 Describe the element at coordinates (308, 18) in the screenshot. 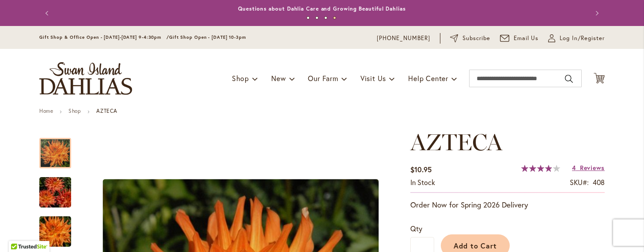

I see `button: 1 of 4` at that location.